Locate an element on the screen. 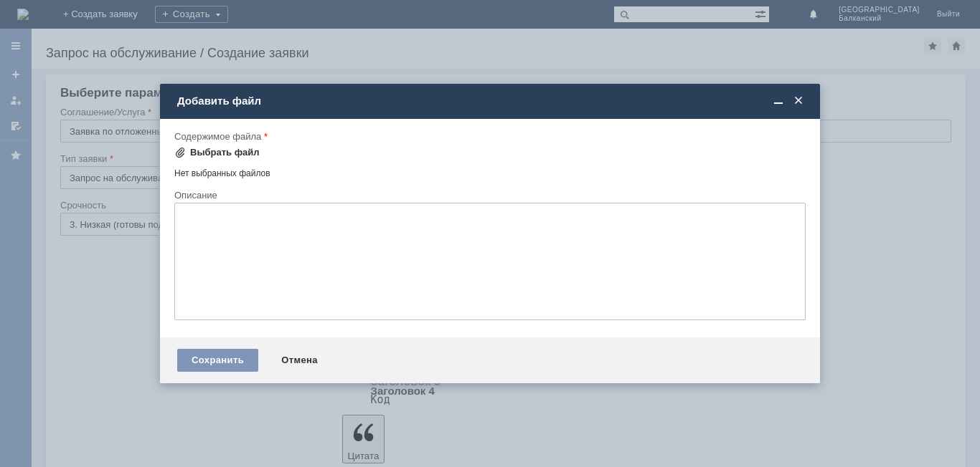  div: Описание is located at coordinates (489, 195).